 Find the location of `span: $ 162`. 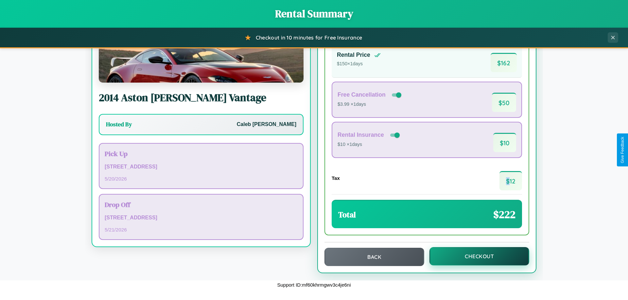

span: $ 162 is located at coordinates (503, 62).